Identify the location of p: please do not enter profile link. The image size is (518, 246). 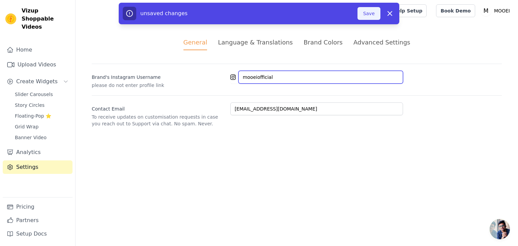
(158, 85).